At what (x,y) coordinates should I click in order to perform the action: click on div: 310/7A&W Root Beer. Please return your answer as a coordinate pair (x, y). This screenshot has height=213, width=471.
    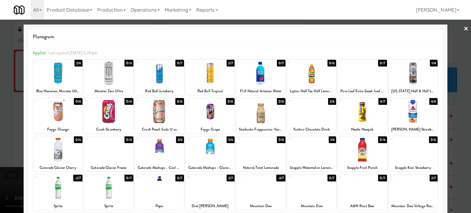
    Looking at the image, I should click on (362, 192).